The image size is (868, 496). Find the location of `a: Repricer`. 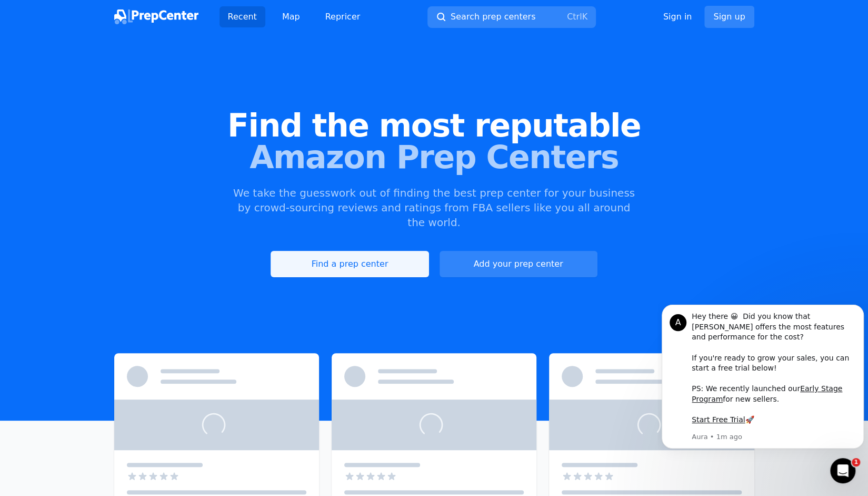

a: Repricer is located at coordinates (343, 17).